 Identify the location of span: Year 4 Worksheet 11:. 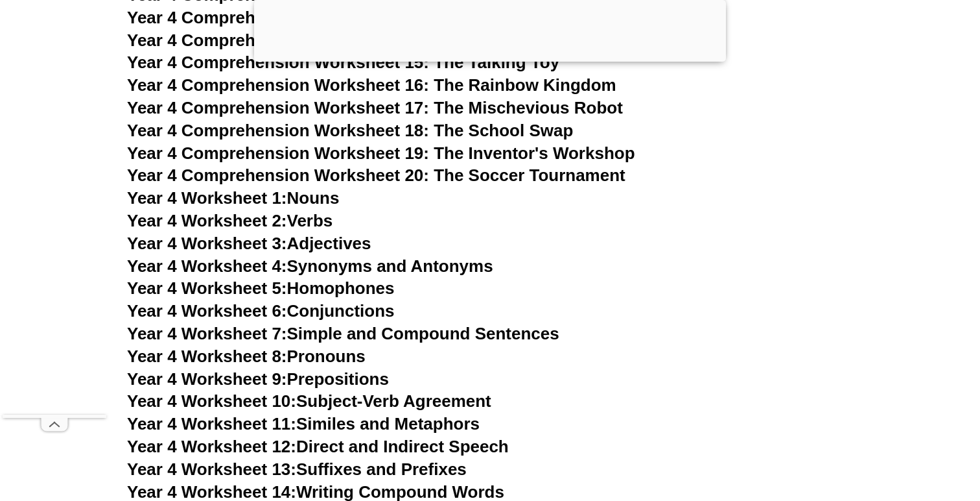
(211, 424).